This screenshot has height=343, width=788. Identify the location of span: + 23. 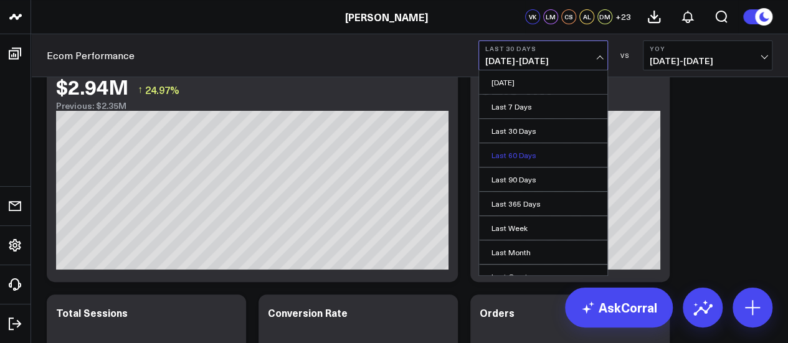
(623, 17).